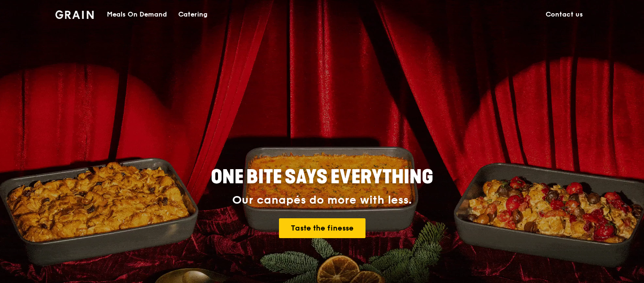 Image resolution: width=644 pixels, height=283 pixels. Describe the element at coordinates (564, 14) in the screenshot. I see `a: Contact us` at that location.